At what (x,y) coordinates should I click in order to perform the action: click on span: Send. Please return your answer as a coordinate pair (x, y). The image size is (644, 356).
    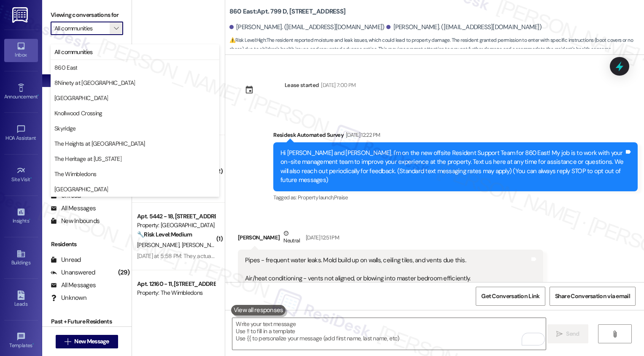
    Looking at the image, I should click on (572, 334).